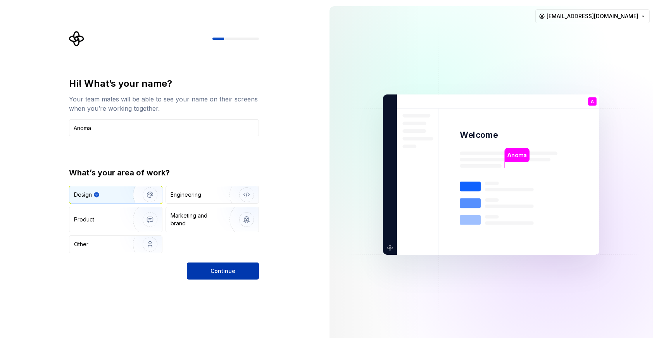  What do you see at coordinates (164, 84) in the screenshot?
I see `div: Hi! What’s your name?` at bounding box center [164, 84].